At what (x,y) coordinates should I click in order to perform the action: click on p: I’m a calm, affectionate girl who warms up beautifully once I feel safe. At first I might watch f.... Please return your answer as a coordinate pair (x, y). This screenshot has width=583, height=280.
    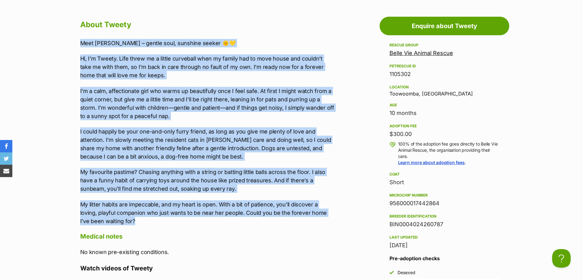
    Looking at the image, I should click on (208, 103).